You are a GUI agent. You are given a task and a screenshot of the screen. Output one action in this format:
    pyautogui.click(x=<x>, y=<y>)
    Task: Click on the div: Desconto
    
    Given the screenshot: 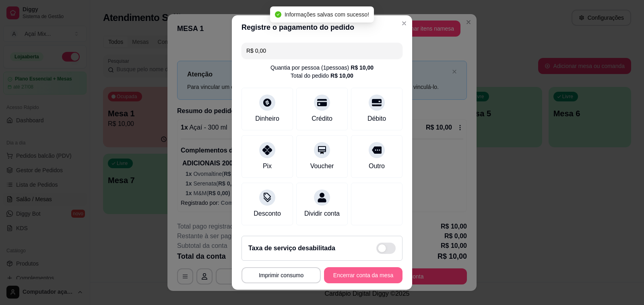 What is the action you would take?
    pyautogui.click(x=267, y=214)
    